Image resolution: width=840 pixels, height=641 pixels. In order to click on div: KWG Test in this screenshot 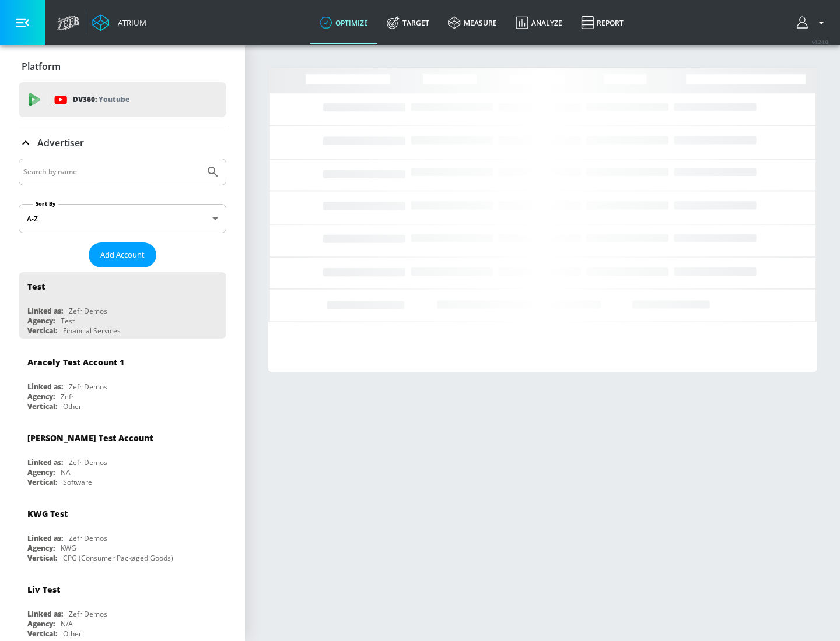, I will do `click(47, 514)`.